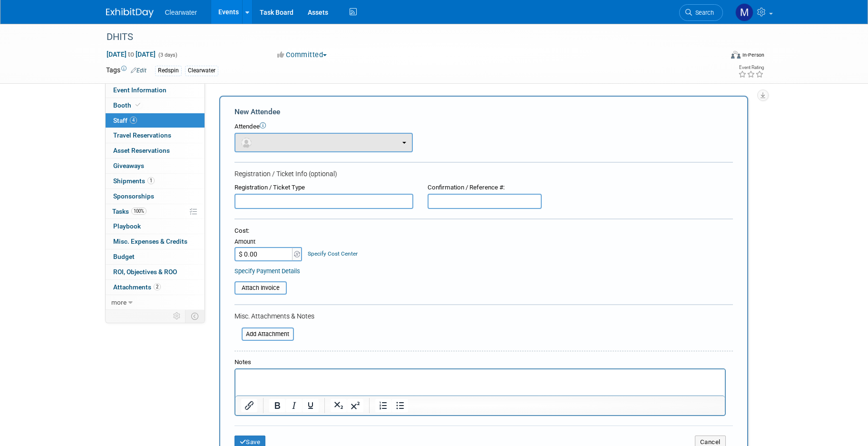  Describe the element at coordinates (125, 120) in the screenshot. I see `span: Staff` at that location.